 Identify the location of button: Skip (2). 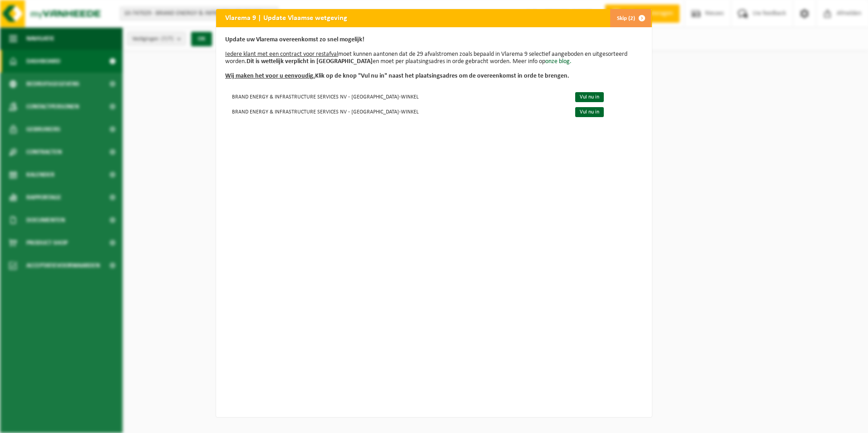
(630, 18).